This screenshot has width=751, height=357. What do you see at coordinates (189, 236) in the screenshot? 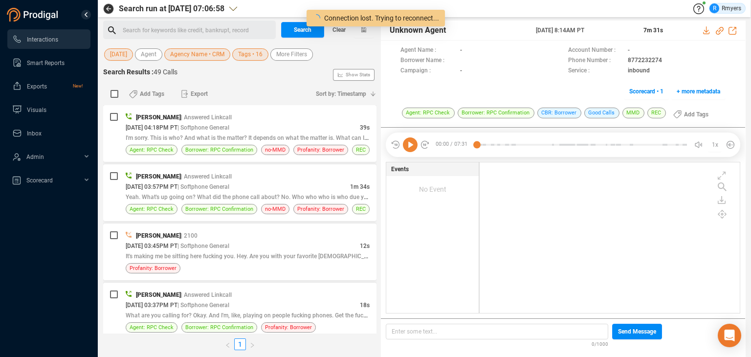
I see `span: | 2100` at bounding box center [189, 236].